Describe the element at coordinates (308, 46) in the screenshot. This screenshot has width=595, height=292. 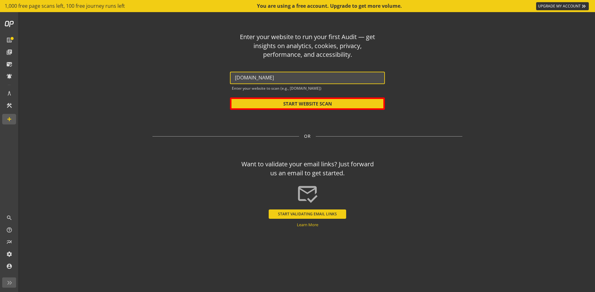
I see `div: Enter your website to run your first Audit — get insights on analytics, cookies, privacy, perform...` at that location.